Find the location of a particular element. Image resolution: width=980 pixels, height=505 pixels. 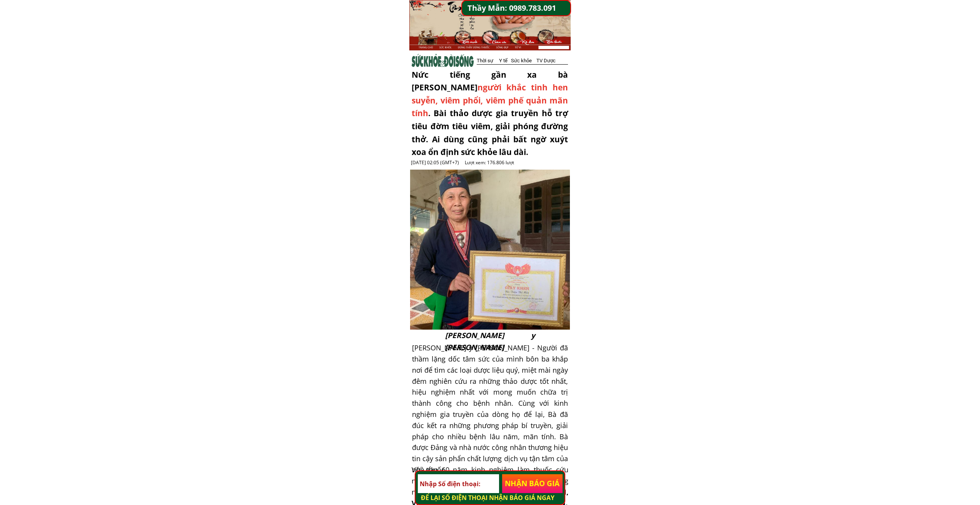

h3: ĐỂ LẠI SỐ ĐIỆN THOẠI NHẬN BÁO GIÁ NGAY is located at coordinates (492, 499).